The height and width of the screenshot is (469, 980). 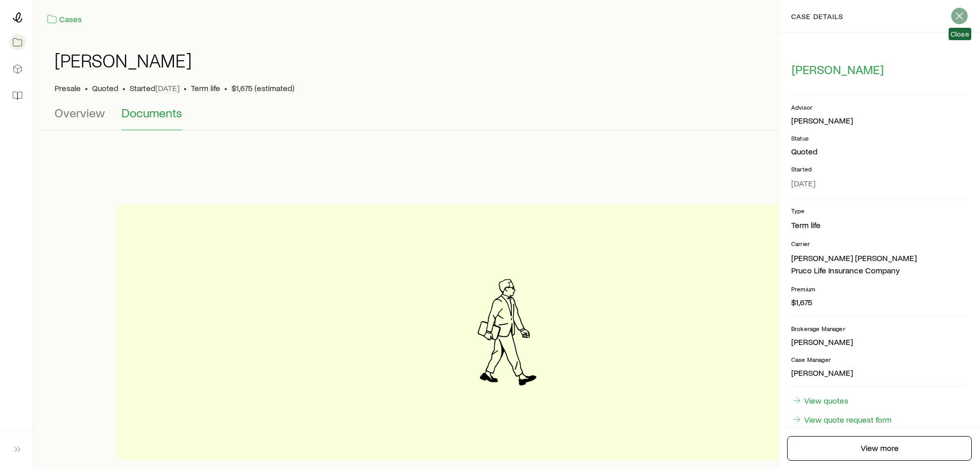 What do you see at coordinates (879, 151) in the screenshot?
I see `p: Quoted` at bounding box center [879, 151].